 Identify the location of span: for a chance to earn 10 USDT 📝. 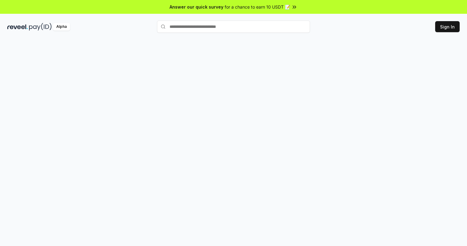
(257, 7).